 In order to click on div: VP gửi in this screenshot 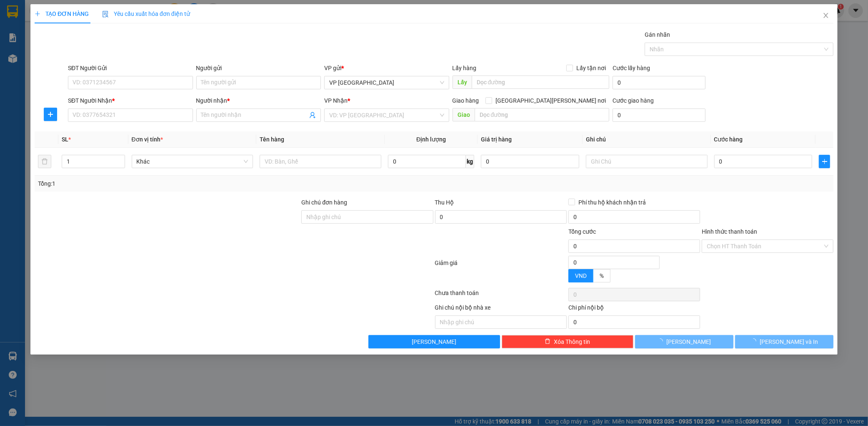, I will do `click(387, 68)`.